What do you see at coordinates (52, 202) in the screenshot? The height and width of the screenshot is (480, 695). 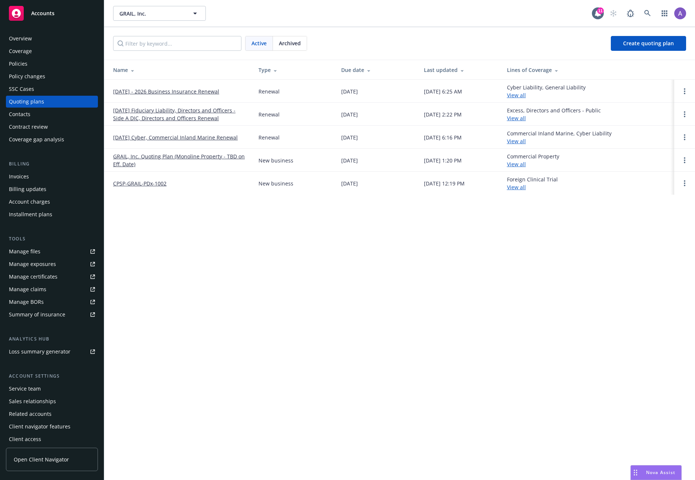 I see `a: Account charges` at bounding box center [52, 202].